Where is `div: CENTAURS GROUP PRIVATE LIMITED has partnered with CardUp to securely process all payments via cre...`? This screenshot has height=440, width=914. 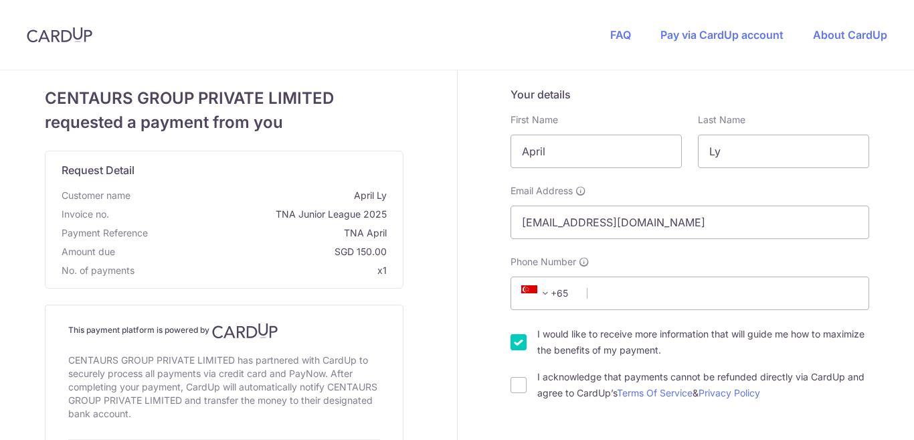 div: CENTAURS GROUP PRIVATE LIMITED has partnered with CardUp to securely process all payments via cre... is located at coordinates (224, 387).